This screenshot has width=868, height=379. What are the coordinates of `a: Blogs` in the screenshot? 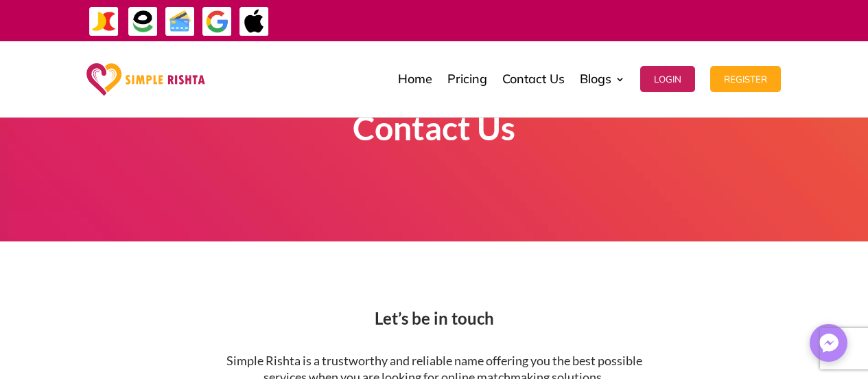 It's located at (602, 79).